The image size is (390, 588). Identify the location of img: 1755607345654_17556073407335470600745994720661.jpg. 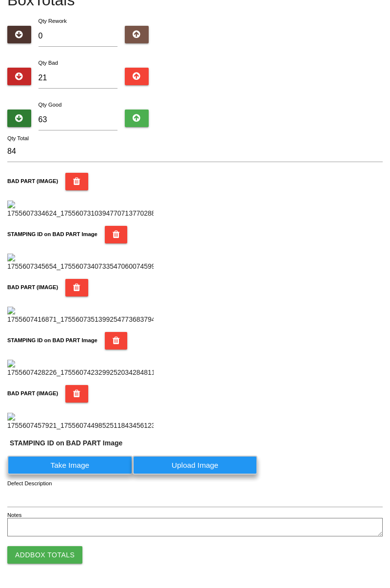
(80, 263).